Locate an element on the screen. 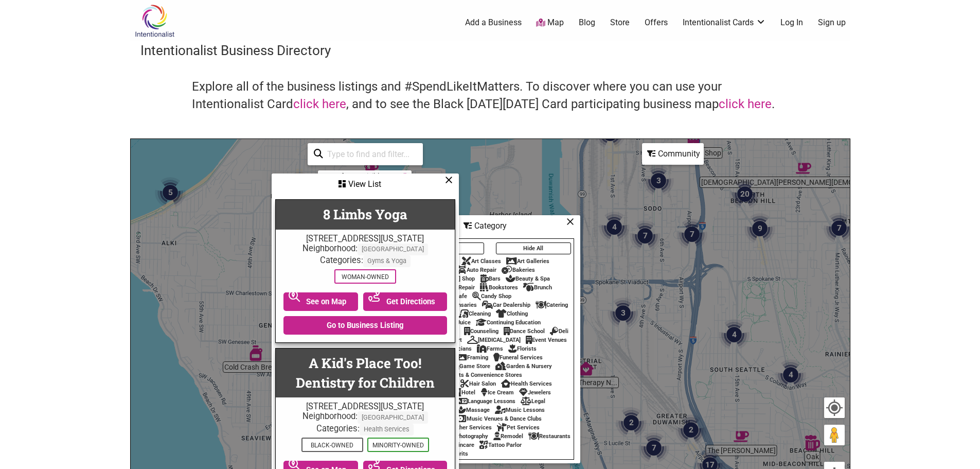  a: See on Map is located at coordinates (321, 301).